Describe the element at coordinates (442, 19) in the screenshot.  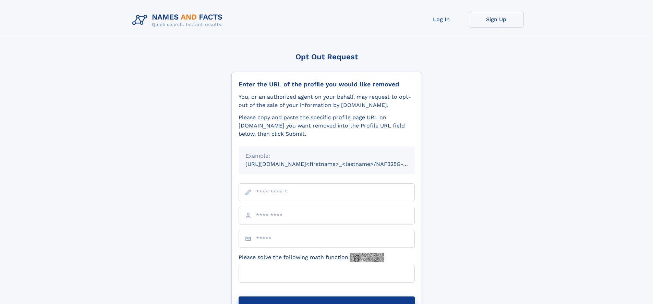
I see `a: Log In` at that location.